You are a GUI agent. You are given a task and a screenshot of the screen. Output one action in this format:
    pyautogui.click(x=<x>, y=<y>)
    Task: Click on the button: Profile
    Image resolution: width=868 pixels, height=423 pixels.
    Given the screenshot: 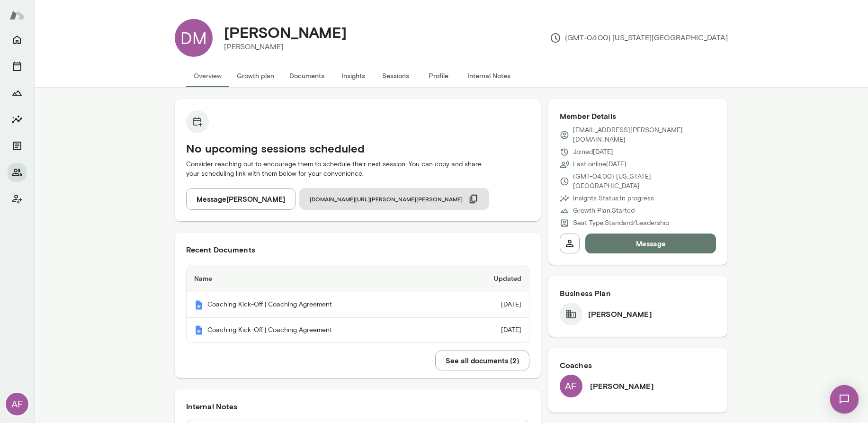 What is the action you would take?
    pyautogui.click(x=438, y=76)
    